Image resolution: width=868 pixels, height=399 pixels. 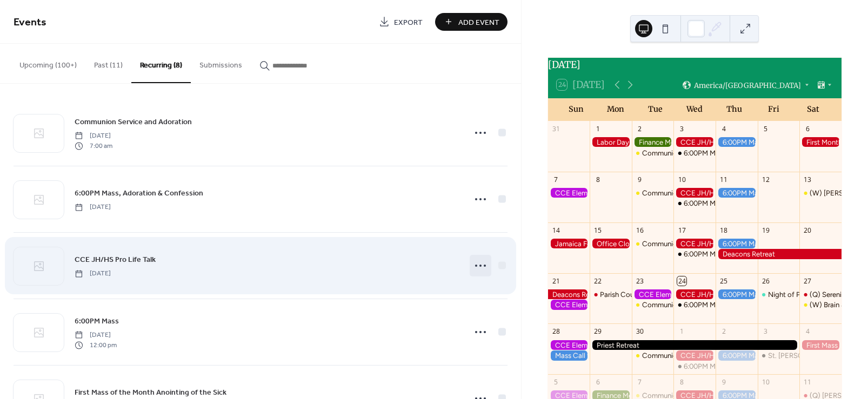 What do you see at coordinates (681, 230) in the screenshot?
I see `div: 17` at bounding box center [681, 230].